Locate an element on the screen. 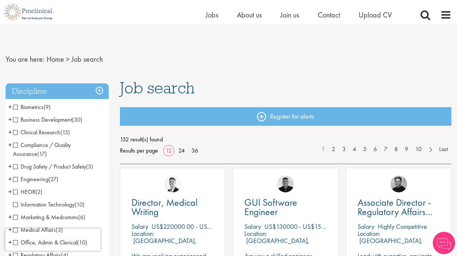 Image resolution: width=457 pixels, height=256 pixels. p: US$220000.00 - US$250000.00 per annum + Highly Competitive Salary is located at coordinates (248, 227).